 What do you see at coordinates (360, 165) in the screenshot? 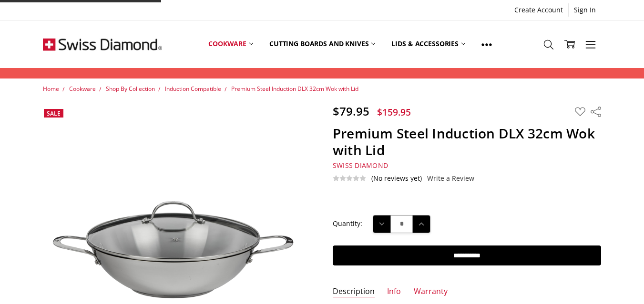
I see `a: Swiss Diamond` at bounding box center [360, 165].